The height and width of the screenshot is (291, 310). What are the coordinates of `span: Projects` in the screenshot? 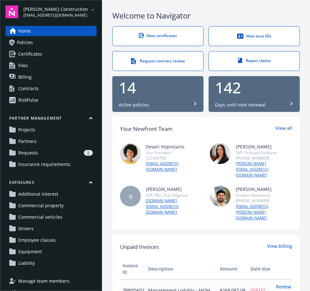 It's located at (27, 130).